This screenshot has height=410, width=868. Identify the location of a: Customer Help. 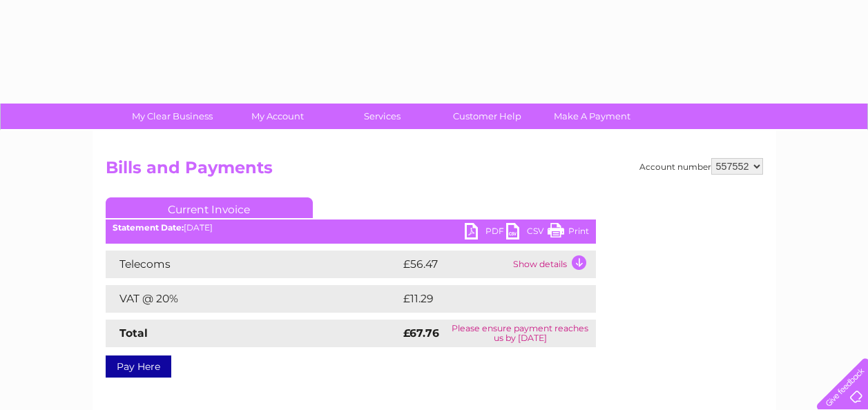
(486, 116).